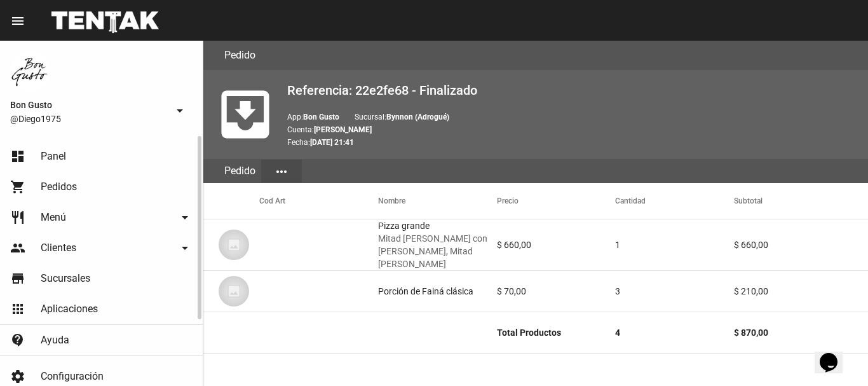  What do you see at coordinates (18, 157) in the screenshot?
I see `mat-icon: dashboard` at bounding box center [18, 157].